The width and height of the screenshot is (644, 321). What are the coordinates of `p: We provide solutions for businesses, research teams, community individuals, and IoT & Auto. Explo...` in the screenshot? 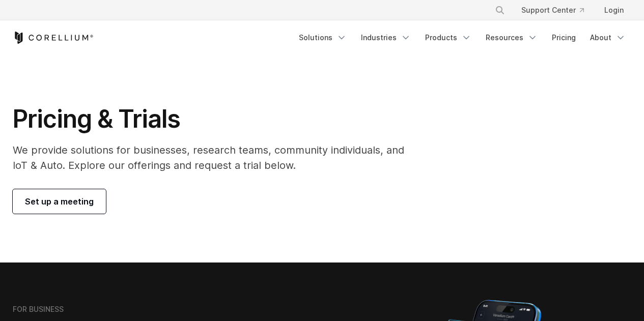 It's located at (215, 158).